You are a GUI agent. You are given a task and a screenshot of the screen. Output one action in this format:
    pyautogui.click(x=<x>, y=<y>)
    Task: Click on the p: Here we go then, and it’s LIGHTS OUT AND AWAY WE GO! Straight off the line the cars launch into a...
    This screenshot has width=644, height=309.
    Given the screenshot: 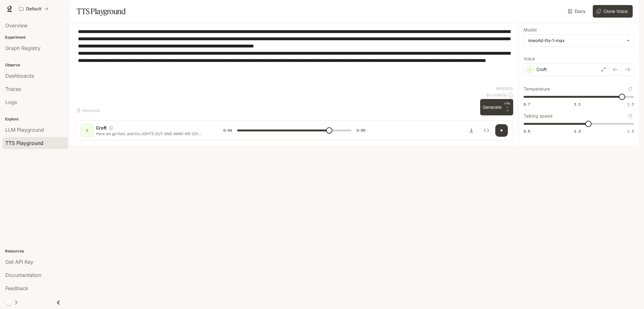 What is the action you would take?
    pyautogui.click(x=152, y=133)
    